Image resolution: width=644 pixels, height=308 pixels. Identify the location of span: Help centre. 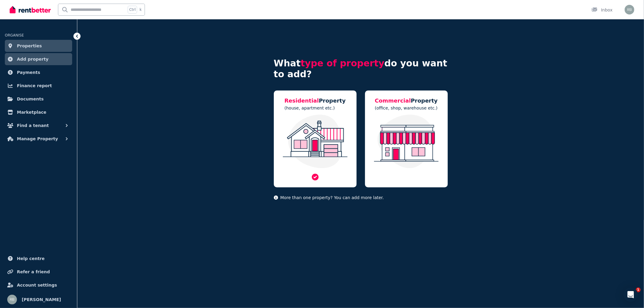
(31, 259).